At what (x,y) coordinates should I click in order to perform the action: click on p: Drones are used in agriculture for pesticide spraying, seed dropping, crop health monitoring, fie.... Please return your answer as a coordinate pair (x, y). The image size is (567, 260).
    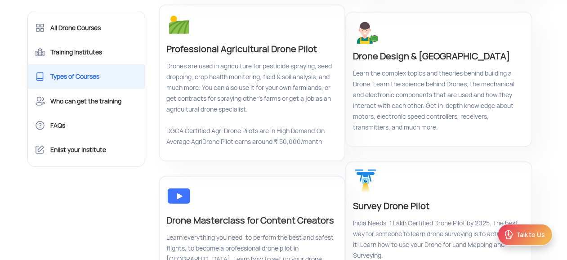
    Looking at the image, I should click on (251, 104).